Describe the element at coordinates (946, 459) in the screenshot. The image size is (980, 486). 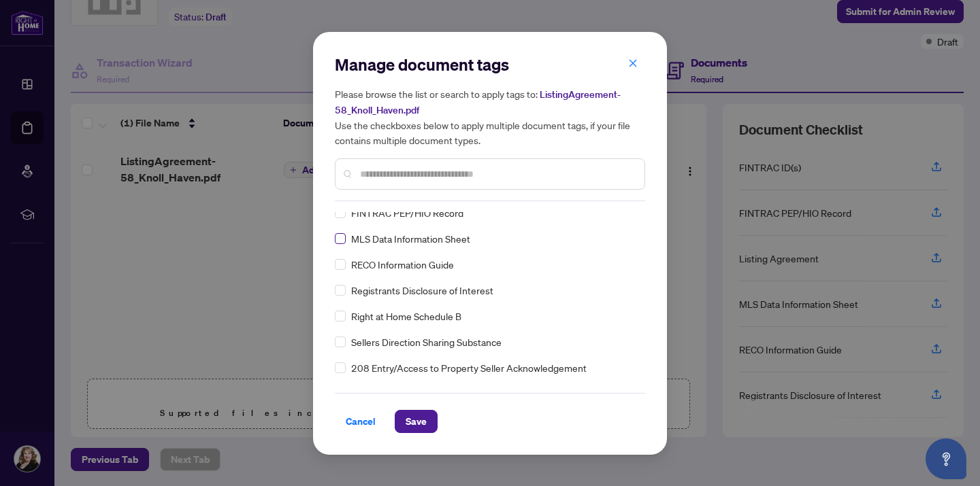
I see `button: Open asap` at that location.